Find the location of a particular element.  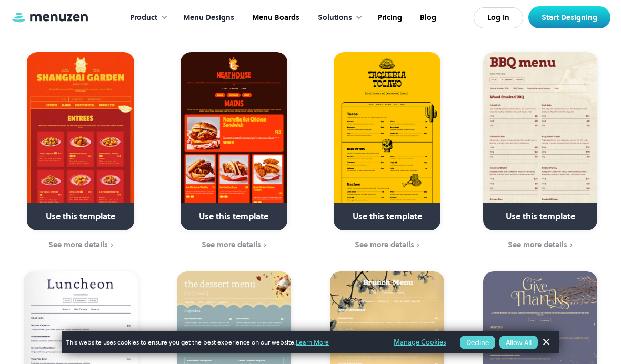

a: Start Designing is located at coordinates (569, 18).